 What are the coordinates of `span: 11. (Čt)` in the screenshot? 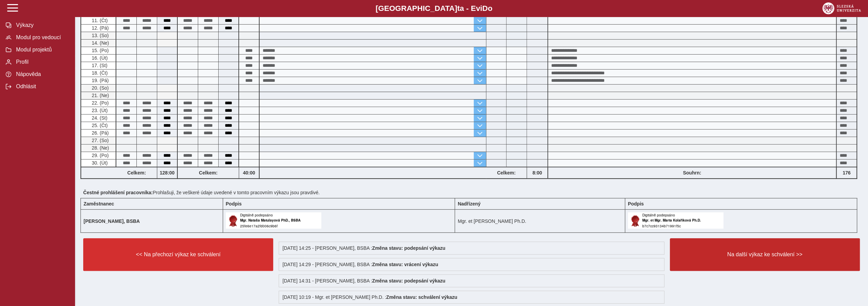 It's located at (99, 20).